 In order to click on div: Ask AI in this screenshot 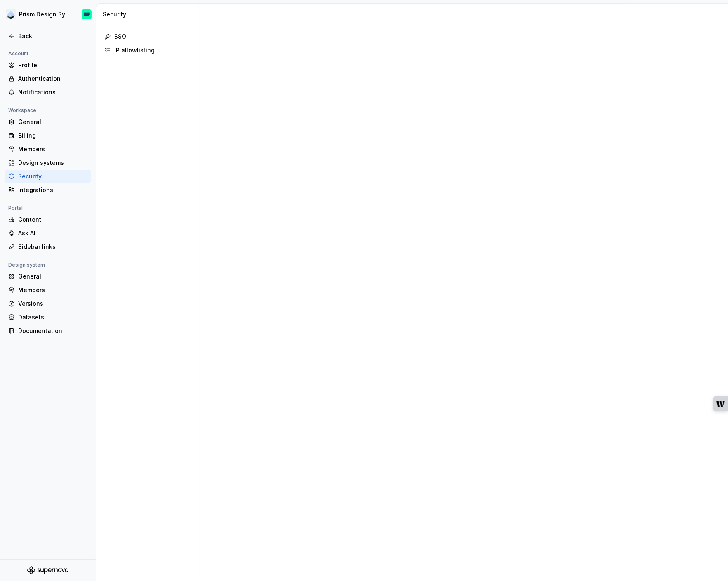, I will do `click(53, 233)`.